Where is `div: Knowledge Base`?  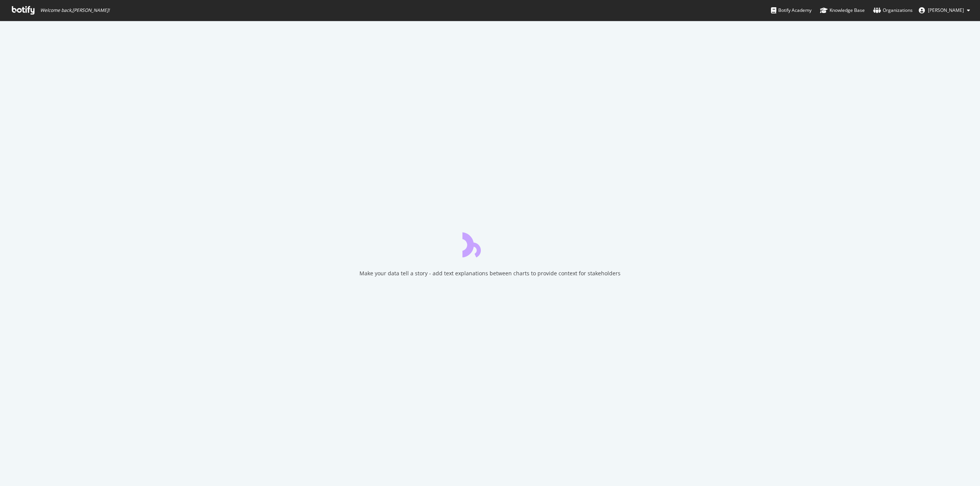 div: Knowledge Base is located at coordinates (842, 10).